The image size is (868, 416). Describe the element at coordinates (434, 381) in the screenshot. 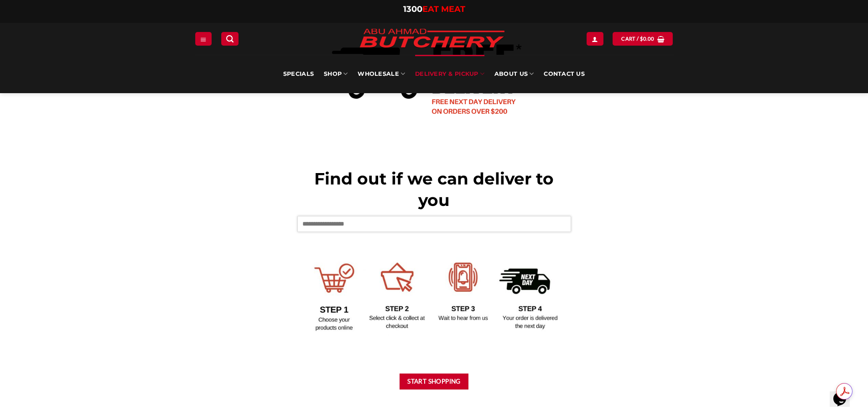

I see `button: Start Shopping` at that location.